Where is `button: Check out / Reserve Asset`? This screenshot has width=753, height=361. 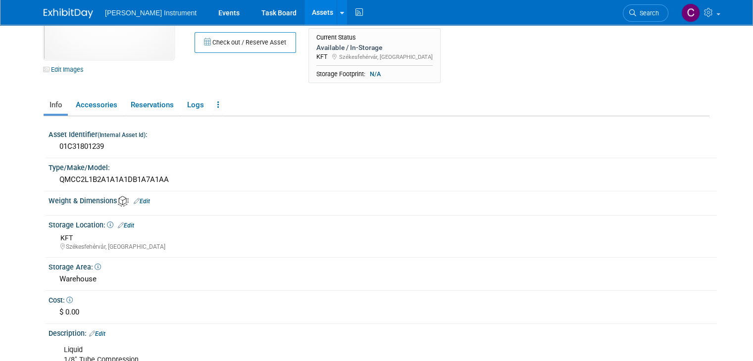 button: Check out / Reserve Asset is located at coordinates (245, 43).